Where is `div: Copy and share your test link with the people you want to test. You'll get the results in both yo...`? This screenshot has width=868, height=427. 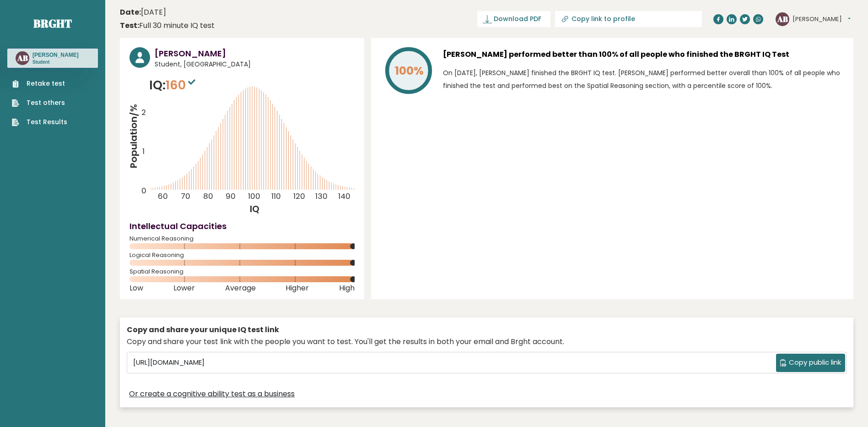 div: Copy and share your test link with the people you want to test. You'll get the results in both yo... is located at coordinates (486, 342).